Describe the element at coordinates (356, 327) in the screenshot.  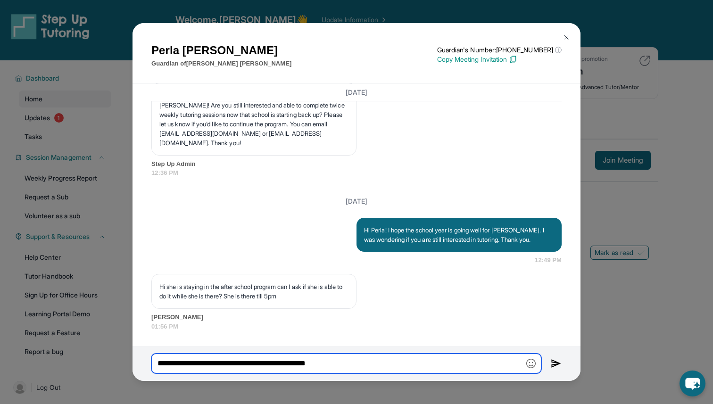
I see `span: 01:56 PM` at that location.